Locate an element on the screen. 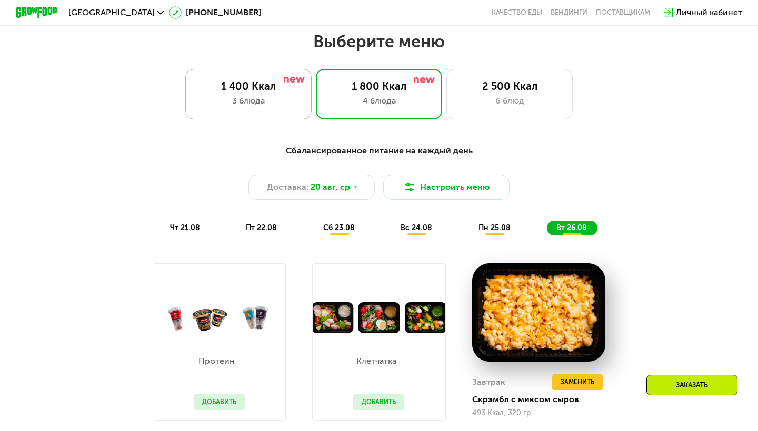  a: Качество еды is located at coordinates (517, 13).